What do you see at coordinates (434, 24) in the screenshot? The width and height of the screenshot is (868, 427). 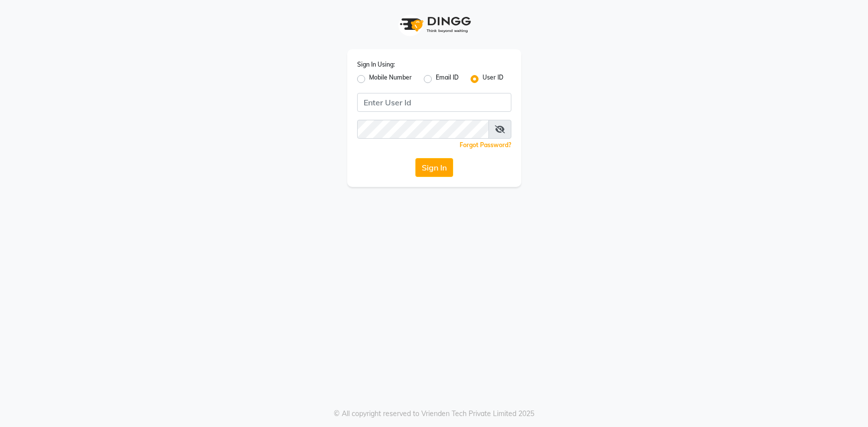 I see `img: logo1.svg` at bounding box center [434, 24].